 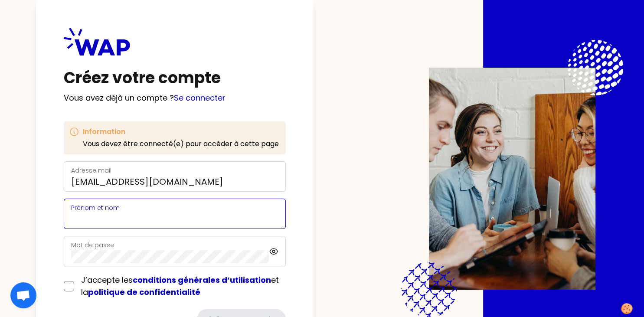 I want to click on label: Adresse mail, so click(x=91, y=170).